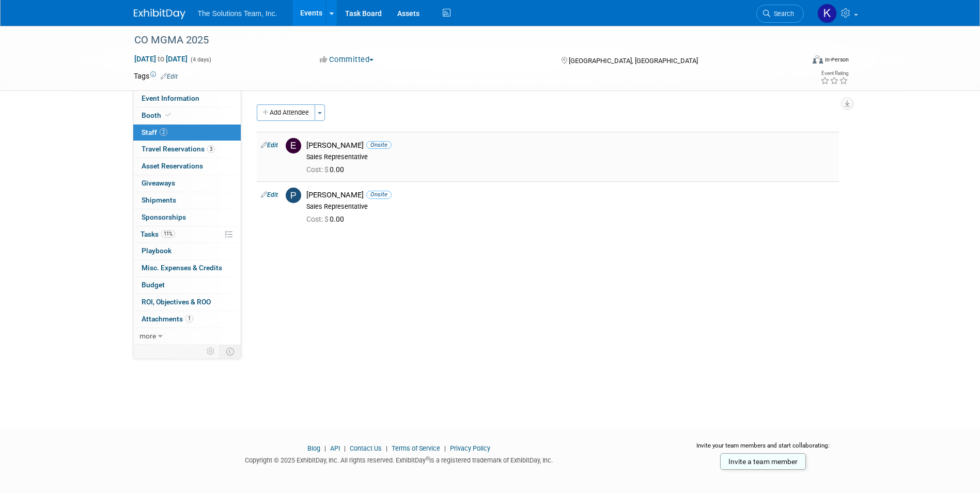  What do you see at coordinates (187, 268) in the screenshot?
I see `a: Misc. Expenses & Credits` at bounding box center [187, 268].